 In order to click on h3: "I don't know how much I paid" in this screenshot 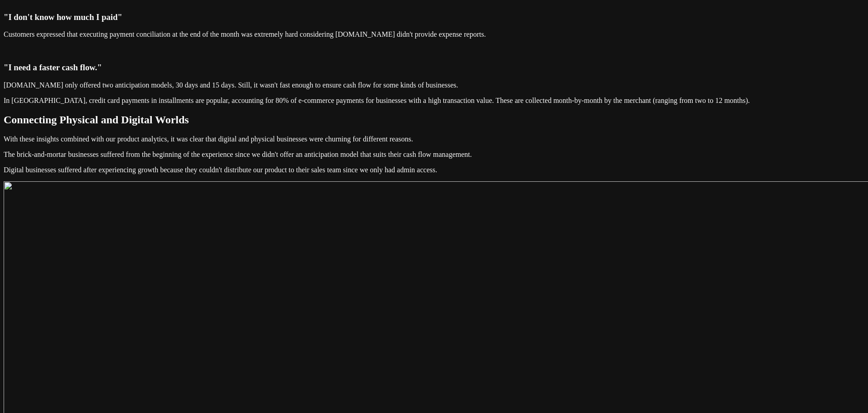, I will do `click(434, 17)`.